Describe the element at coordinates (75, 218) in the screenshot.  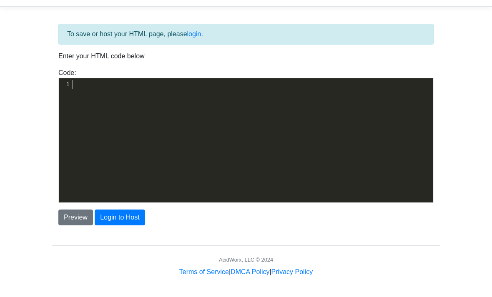
I see `button: Preview` at that location.